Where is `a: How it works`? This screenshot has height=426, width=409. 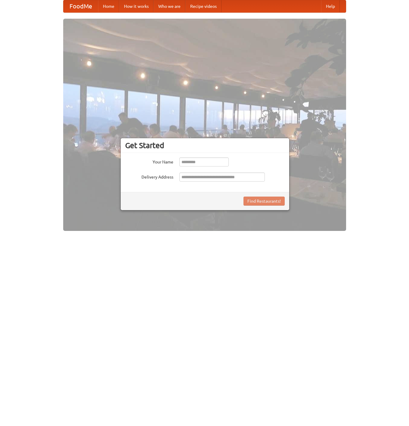
a: How it works is located at coordinates (136, 6).